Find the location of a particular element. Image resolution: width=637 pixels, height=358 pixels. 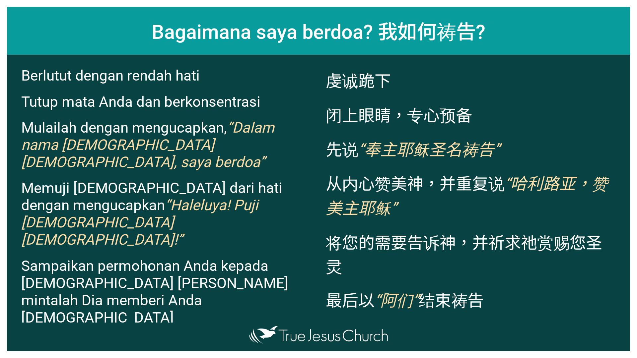

p: 闭上眼睛，专心预备 is located at coordinates (471, 115).